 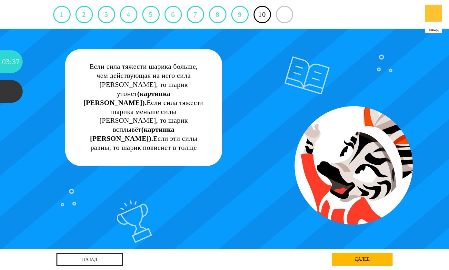 I want to click on a: 5, so click(x=151, y=15).